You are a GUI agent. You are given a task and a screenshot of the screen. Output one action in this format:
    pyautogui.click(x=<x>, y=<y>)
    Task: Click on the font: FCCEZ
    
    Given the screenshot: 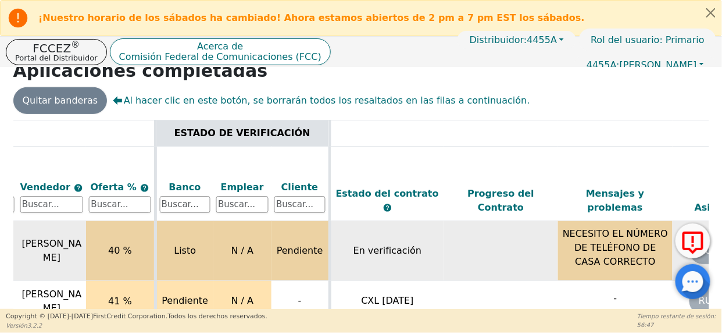 What is the action you would take?
    pyautogui.click(x=52, y=48)
    